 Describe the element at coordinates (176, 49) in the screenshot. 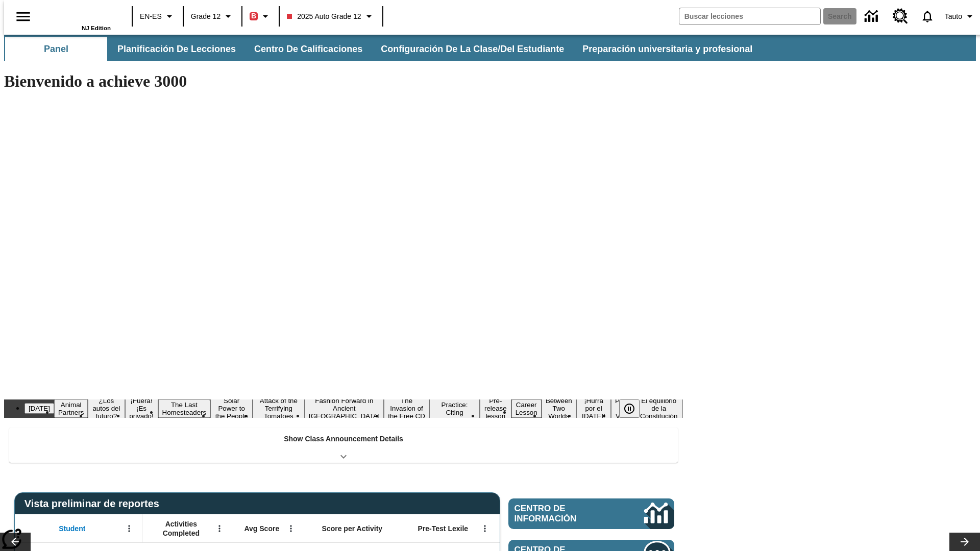

I see `button: Planificación de lecciones` at that location.